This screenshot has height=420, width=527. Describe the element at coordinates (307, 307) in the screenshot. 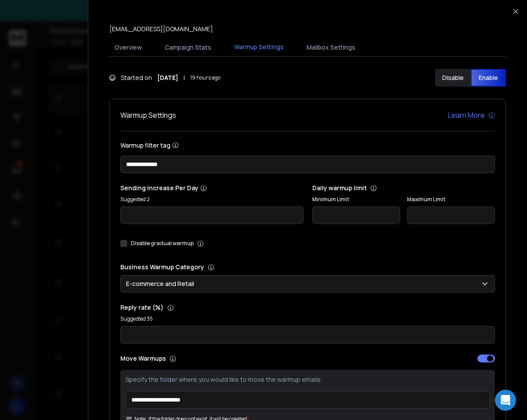

I see `p: Reply rate (%)` at that location.